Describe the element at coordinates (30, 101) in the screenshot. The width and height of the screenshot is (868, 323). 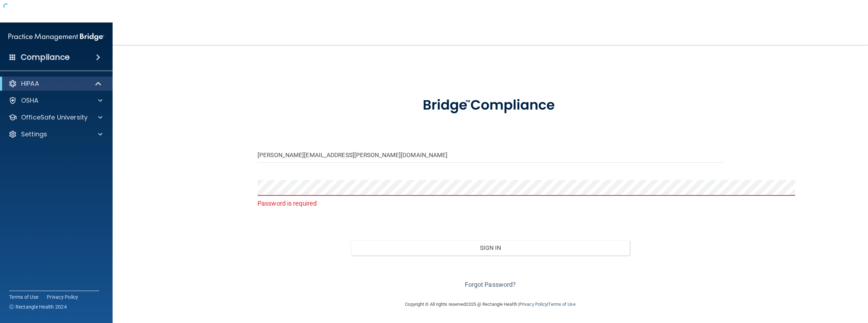
I see `p: OSHA` at that location.